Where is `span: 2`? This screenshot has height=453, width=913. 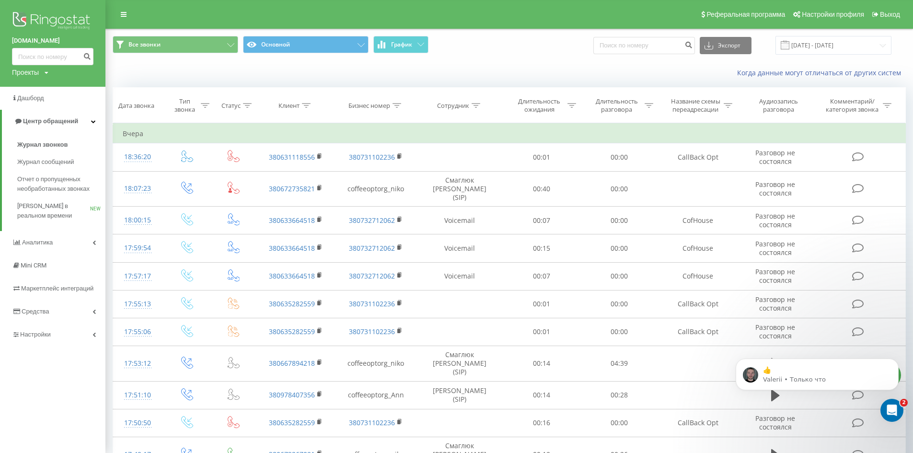 span: 2 is located at coordinates (904, 403).